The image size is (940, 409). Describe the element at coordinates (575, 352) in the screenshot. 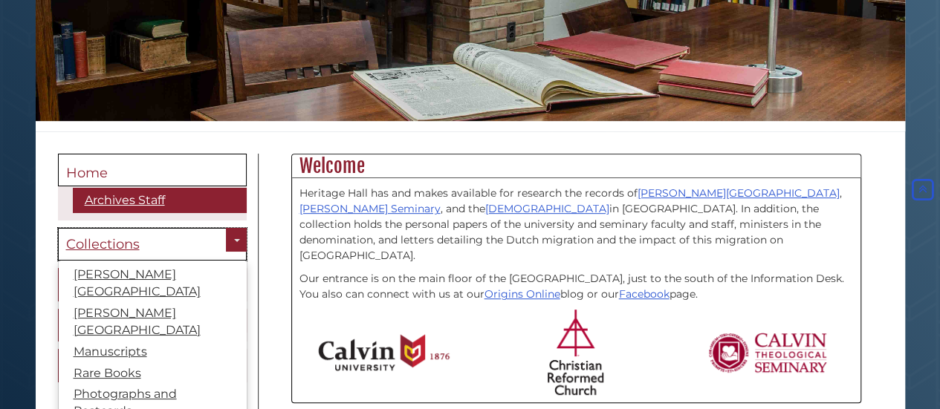

I see `img: Christian Reformed Church` at that location.